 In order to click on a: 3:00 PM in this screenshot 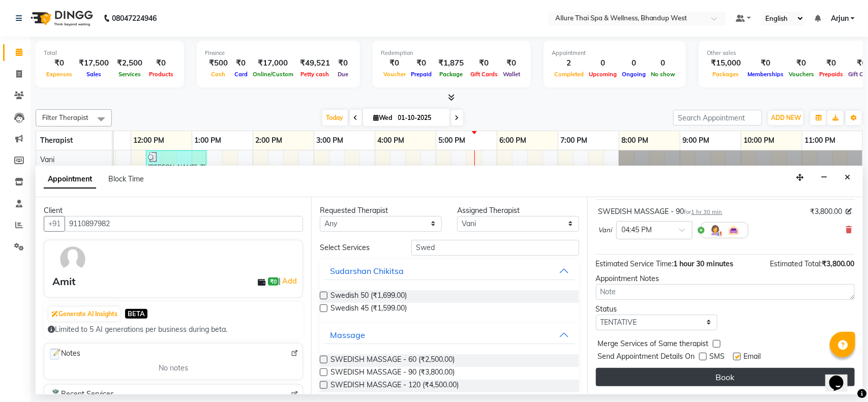, I will do `click(330, 140)`.